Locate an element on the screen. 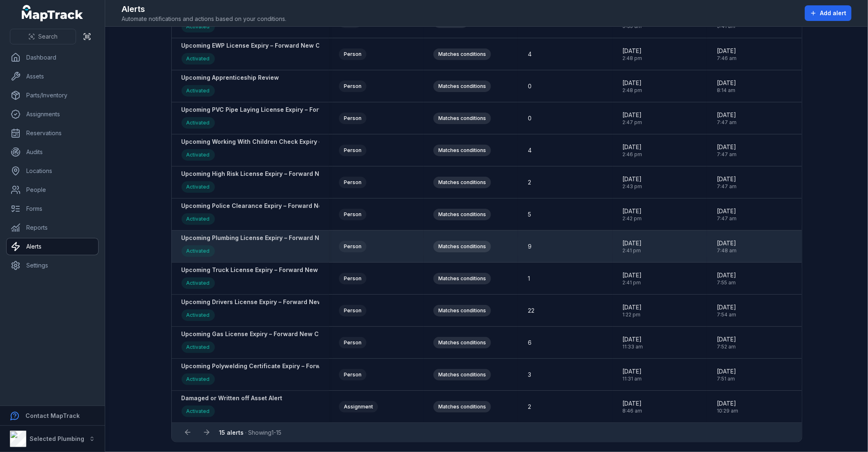 This screenshot has height=452, width=868. strong: Damaged or Written off Asset Alert is located at coordinates (232, 398).